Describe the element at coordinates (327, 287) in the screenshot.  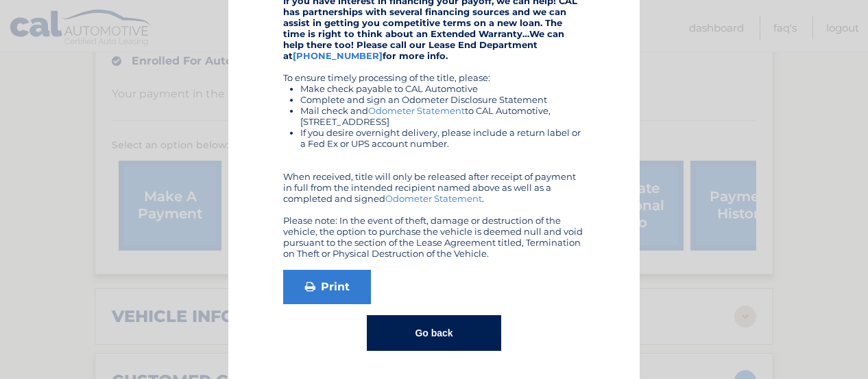
I see `a: Print` at that location.